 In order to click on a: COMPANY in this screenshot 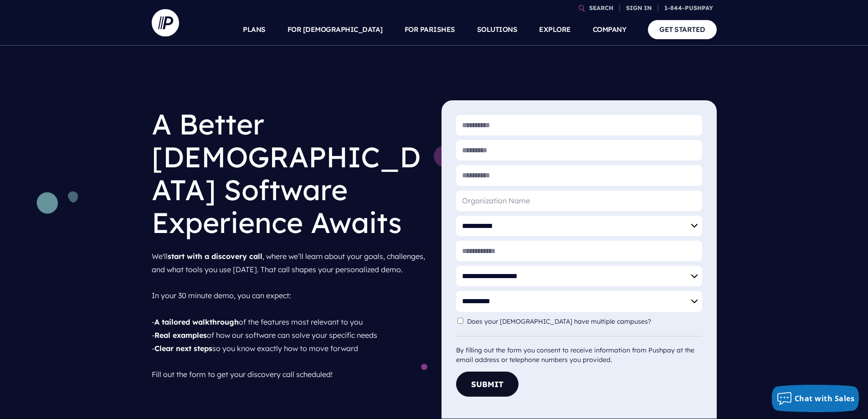, I will do `click(609, 30)`.